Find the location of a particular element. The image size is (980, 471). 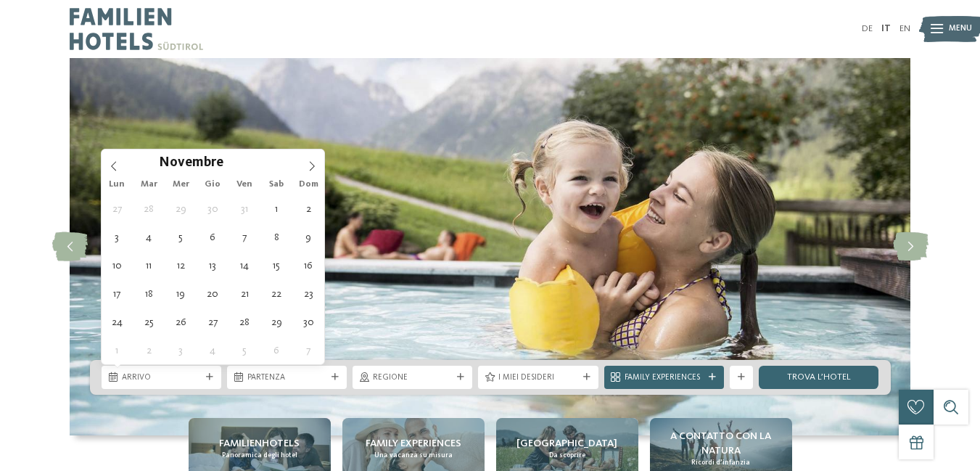

span: Ottobre 28, 2025 is located at coordinates (148, 209).